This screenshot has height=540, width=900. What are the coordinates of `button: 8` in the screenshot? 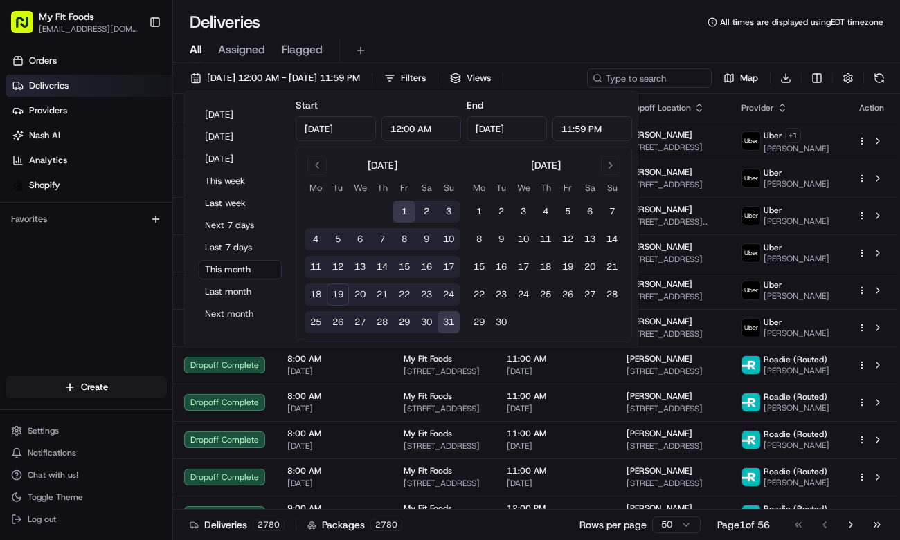 It's located at (479, 239).